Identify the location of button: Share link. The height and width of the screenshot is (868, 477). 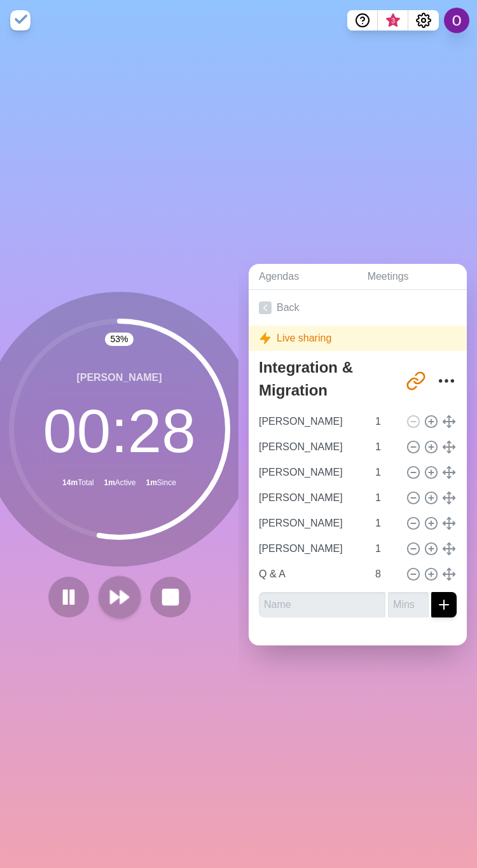
(416, 381).